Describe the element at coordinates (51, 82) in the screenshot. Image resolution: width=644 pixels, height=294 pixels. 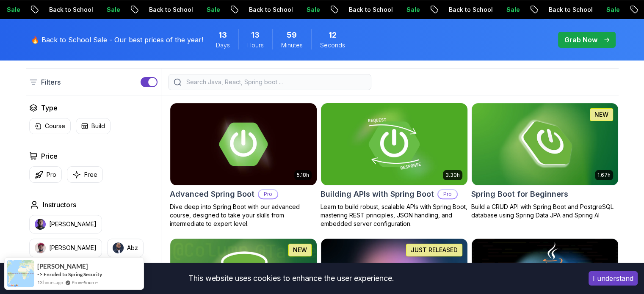
I see `p: Filters` at that location.